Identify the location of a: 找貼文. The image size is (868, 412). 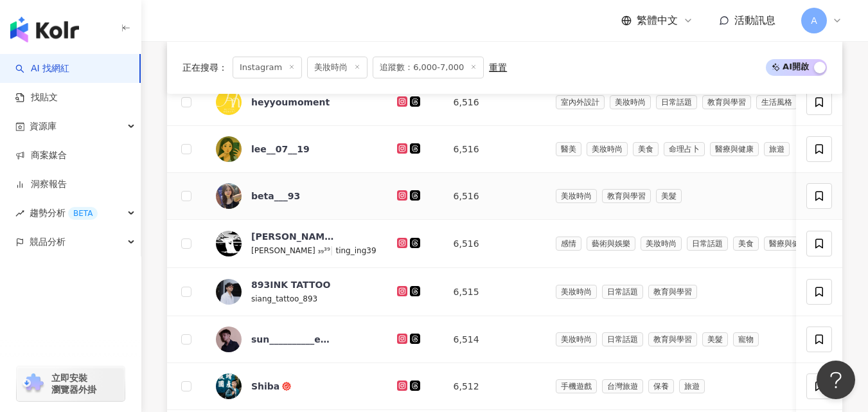
(37, 97).